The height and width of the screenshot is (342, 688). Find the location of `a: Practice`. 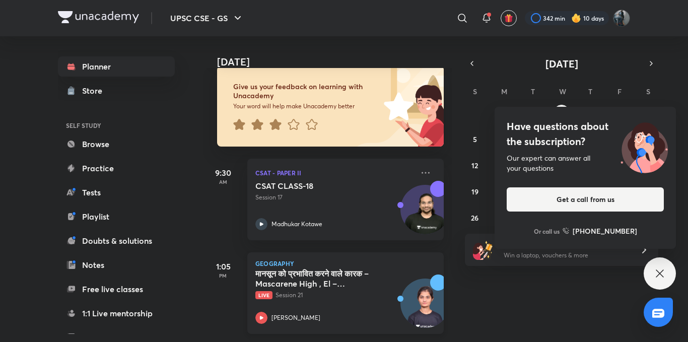

a: Practice is located at coordinates (116, 168).